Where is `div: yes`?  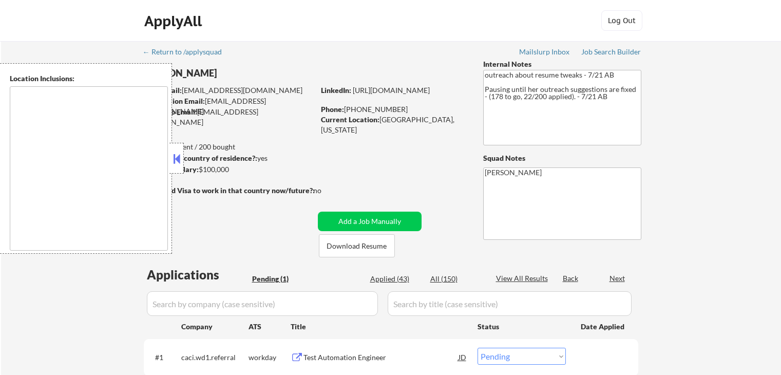 div: yes is located at coordinates (227, 158).